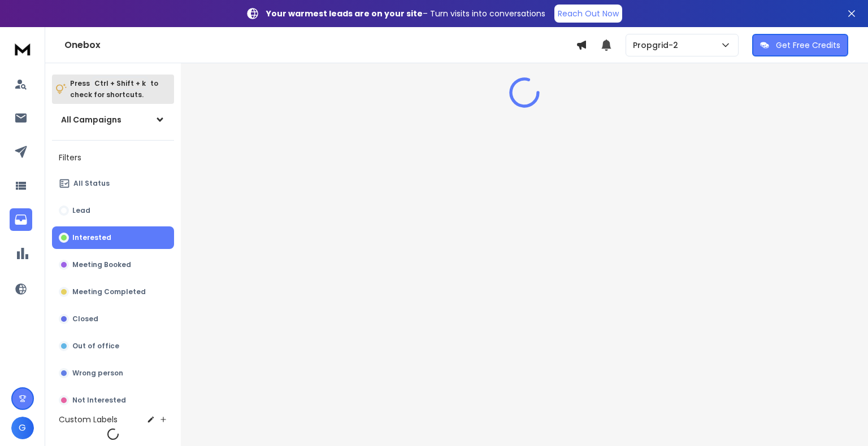 This screenshot has width=868, height=446. What do you see at coordinates (22, 427) in the screenshot?
I see `span: G` at bounding box center [22, 427].